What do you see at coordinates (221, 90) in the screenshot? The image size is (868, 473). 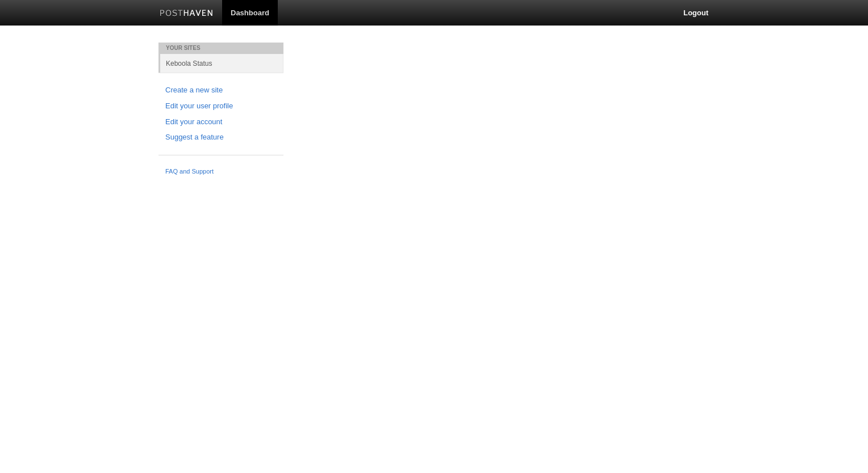 I see `a: Create a new site` at bounding box center [221, 90].